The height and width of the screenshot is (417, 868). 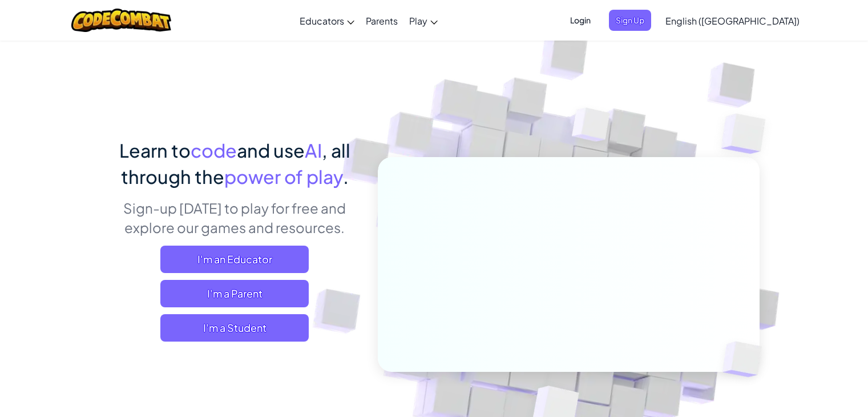 What do you see at coordinates (423, 21) in the screenshot?
I see `a: Play` at bounding box center [423, 21].